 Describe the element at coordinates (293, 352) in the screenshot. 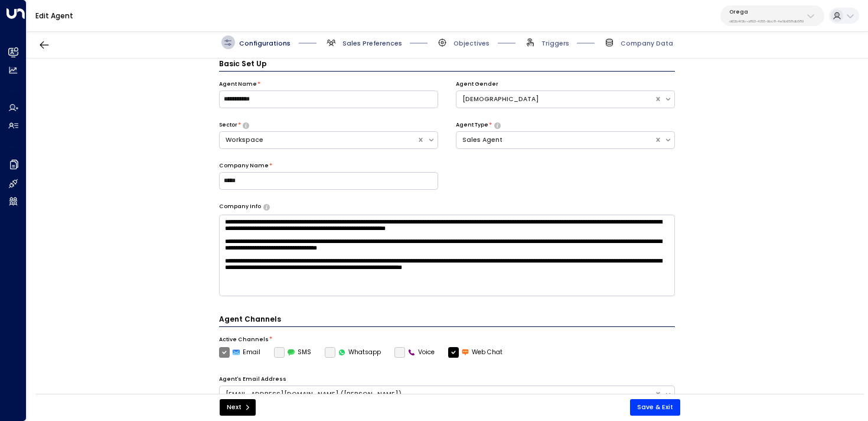

I see `label: SMS` at that location.